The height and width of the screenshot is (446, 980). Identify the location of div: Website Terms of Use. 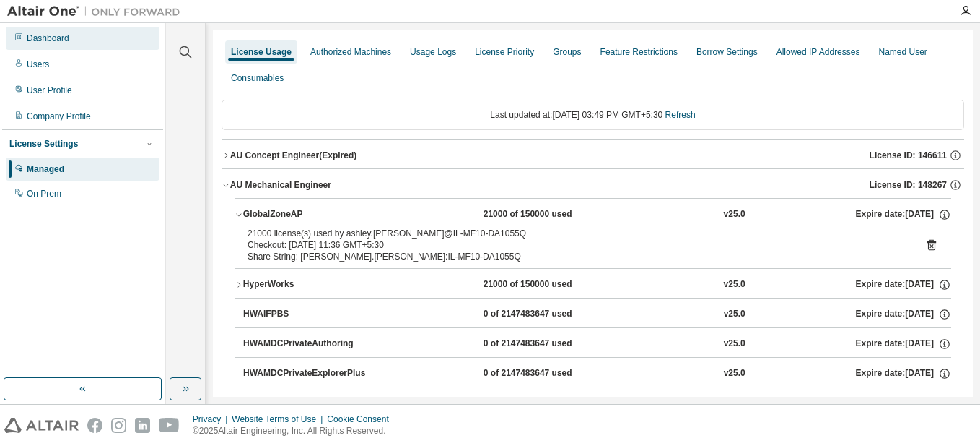
(280, 419).